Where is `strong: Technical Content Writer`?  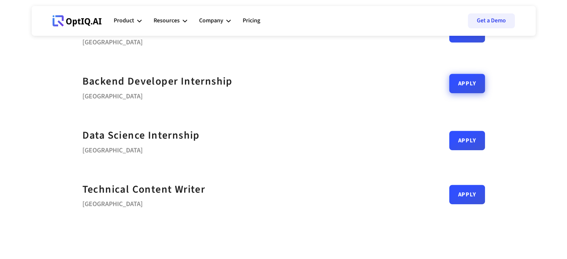
strong: Technical Content Writer is located at coordinates (144, 189).